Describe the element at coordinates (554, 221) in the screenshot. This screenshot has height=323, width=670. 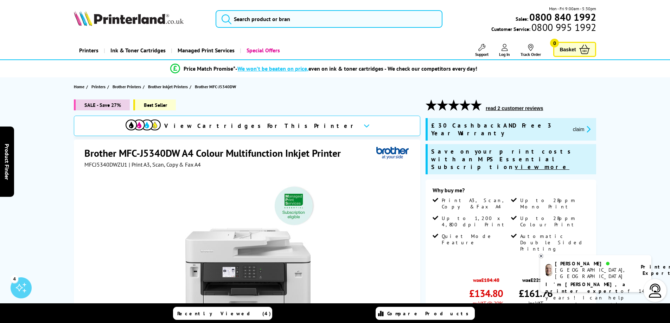
I see `span: Up to 28ppm Colour Print` at that location.